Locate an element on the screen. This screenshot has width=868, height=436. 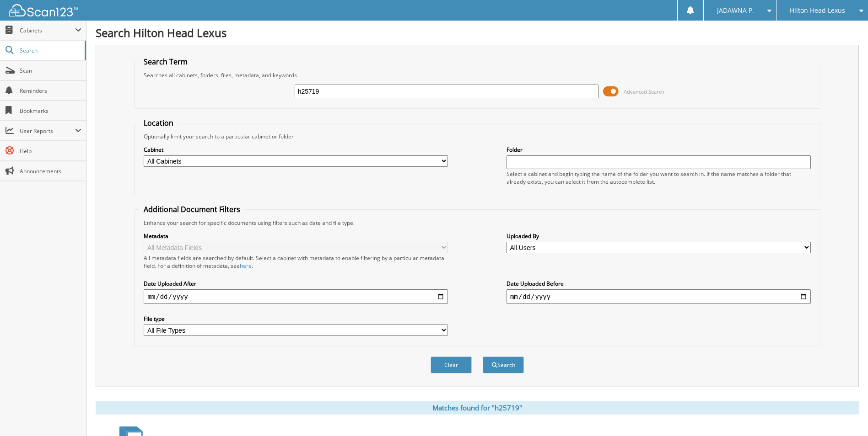
input: start is located at coordinates (296, 297).